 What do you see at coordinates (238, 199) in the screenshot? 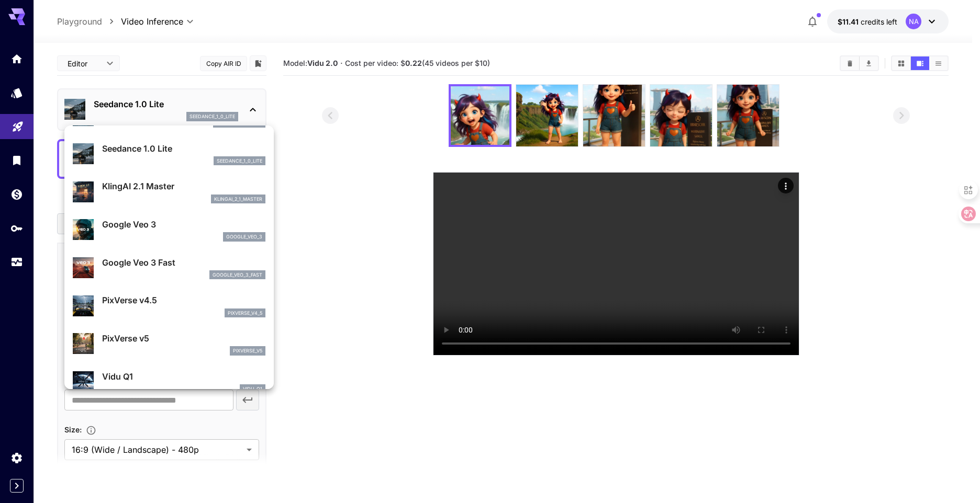
I see `p: klingai_2_1_master` at bounding box center [238, 199].